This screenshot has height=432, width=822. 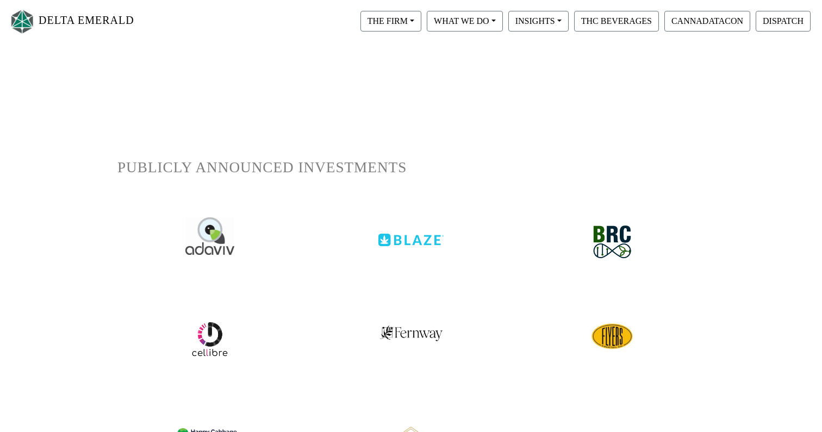 I want to click on img: fernway, so click(x=411, y=328).